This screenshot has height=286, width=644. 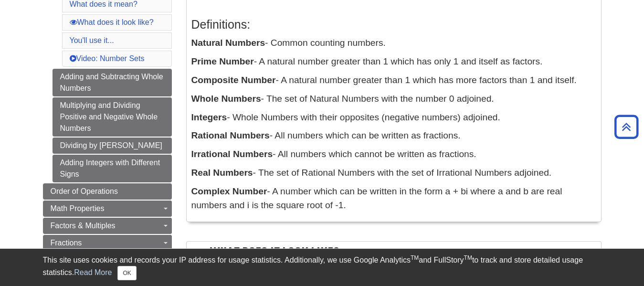 What do you see at coordinates (107, 58) in the screenshot?
I see `a: Video: Number Sets` at bounding box center [107, 58].